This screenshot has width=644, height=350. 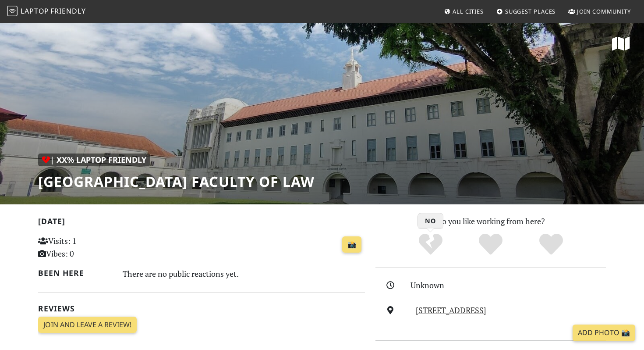 What do you see at coordinates (464, 11) in the screenshot?
I see `a: All Cities` at bounding box center [464, 11].